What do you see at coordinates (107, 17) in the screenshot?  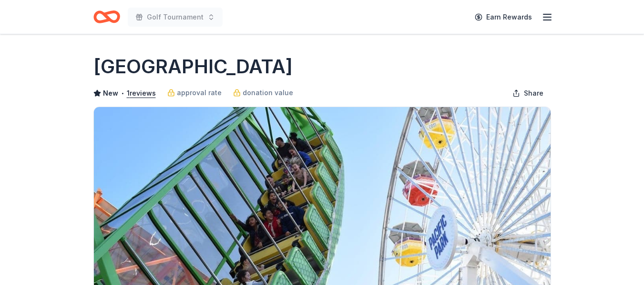 I see `a: Home` at bounding box center [107, 17].